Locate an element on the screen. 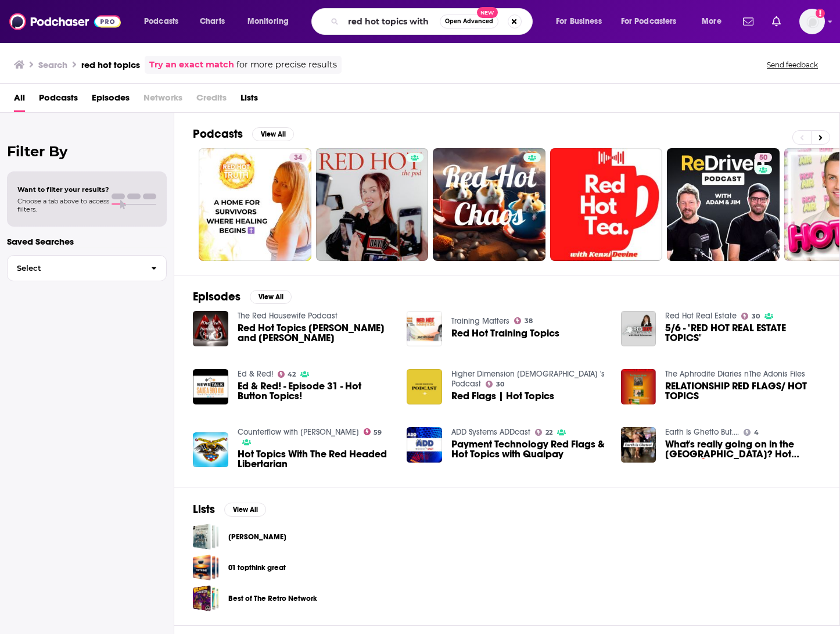 The width and height of the screenshot is (840, 634). span: Ed & Red! - Episode 31 - Hot Button Topics! is located at coordinates (315, 391).